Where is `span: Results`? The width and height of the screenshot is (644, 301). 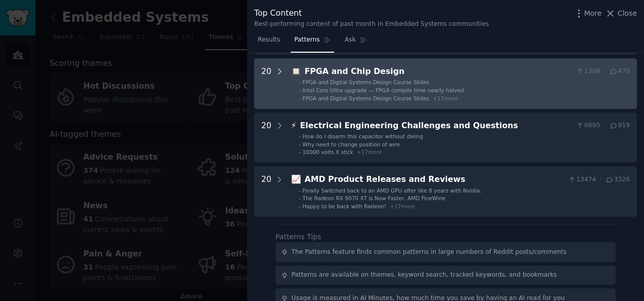
span: Results is located at coordinates (269, 40).